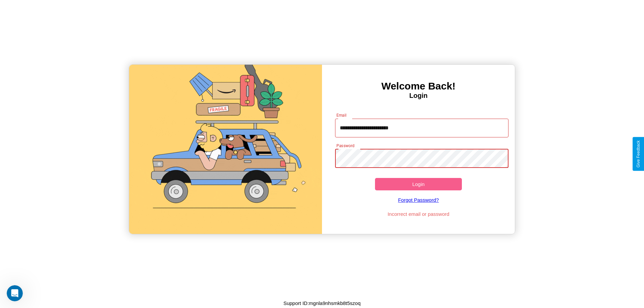 Image resolution: width=644 pixels, height=308 pixels. What do you see at coordinates (418, 214) in the screenshot?
I see `p: Incorrect email or password` at bounding box center [418, 214].